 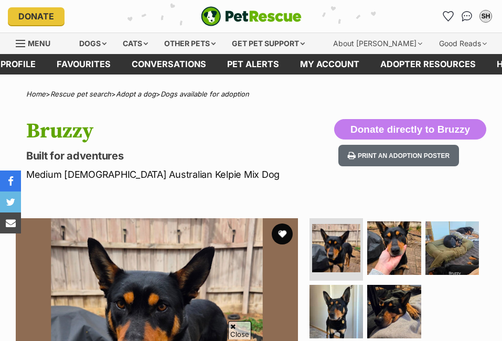 I want to click on div: Dogs, so click(x=93, y=44).